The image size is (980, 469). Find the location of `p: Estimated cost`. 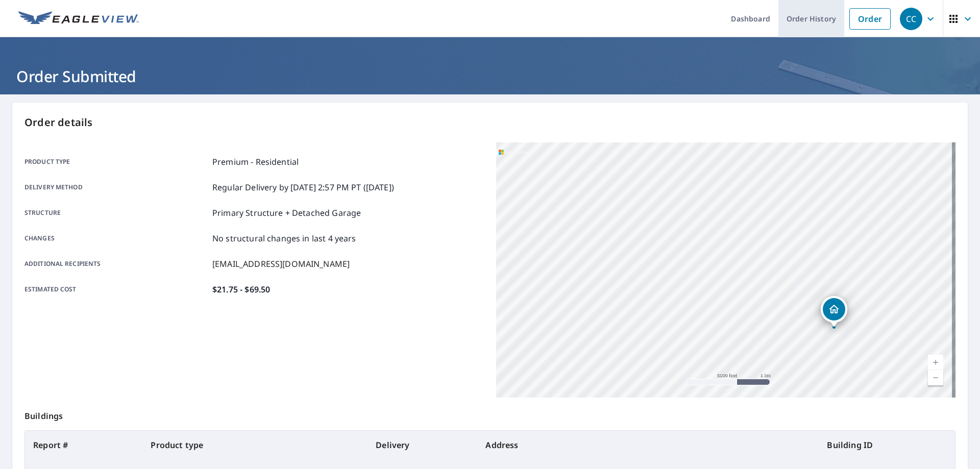

p: Estimated cost is located at coordinates (116, 289).